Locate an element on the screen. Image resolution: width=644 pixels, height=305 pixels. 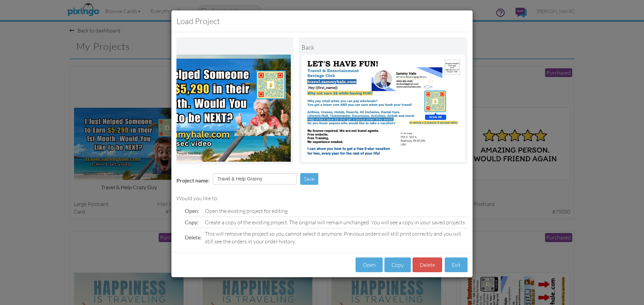
div: Would you like to: is located at coordinates (322, 198).